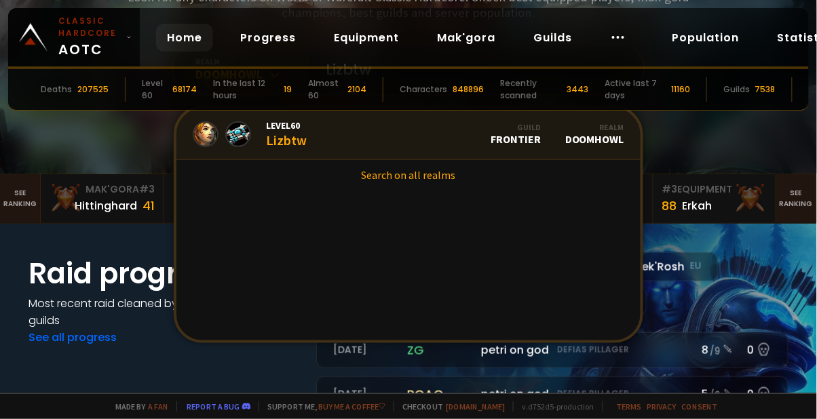  I want to click on div: 848896, so click(468, 90).